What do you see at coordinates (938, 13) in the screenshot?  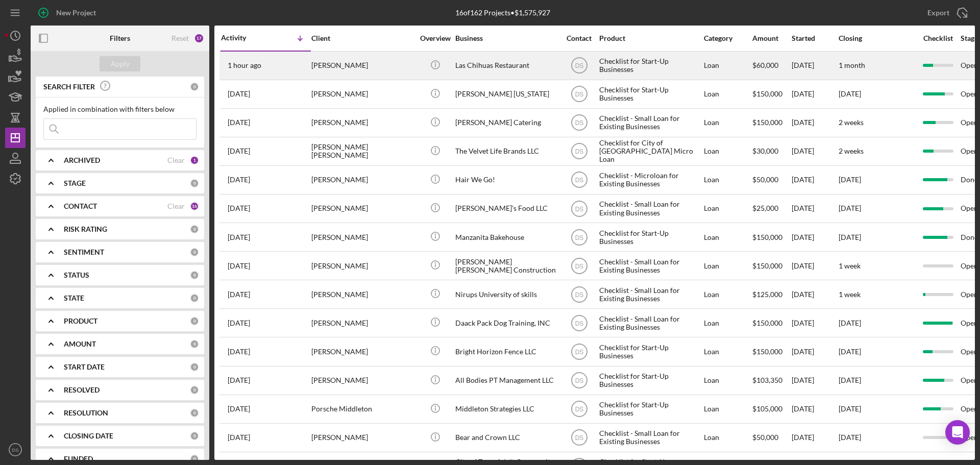 I see `div: Export` at bounding box center [938, 13].